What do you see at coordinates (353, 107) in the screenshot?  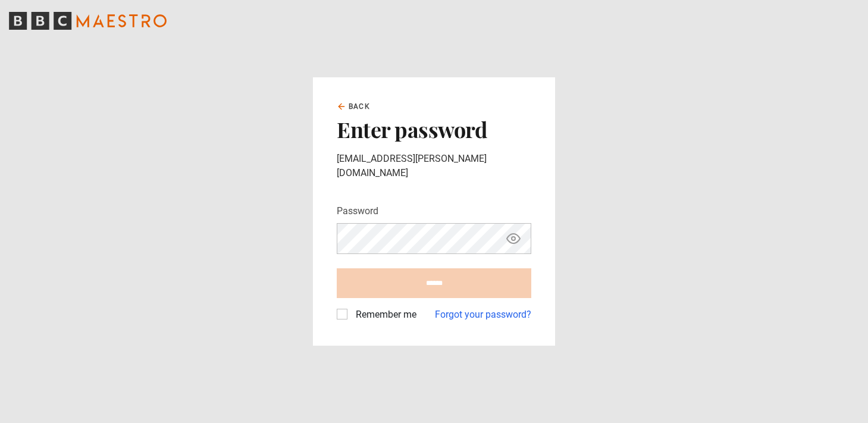 I see `a: Back` at bounding box center [353, 107].